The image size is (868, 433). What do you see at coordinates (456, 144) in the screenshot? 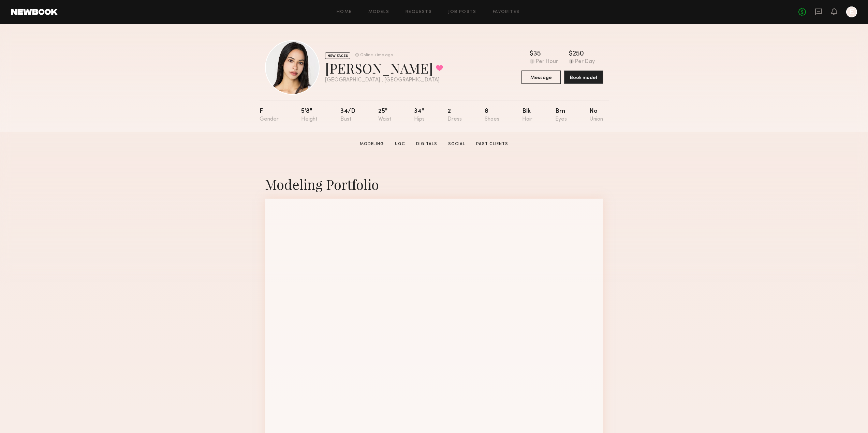
I see `a: Social` at bounding box center [456, 144].